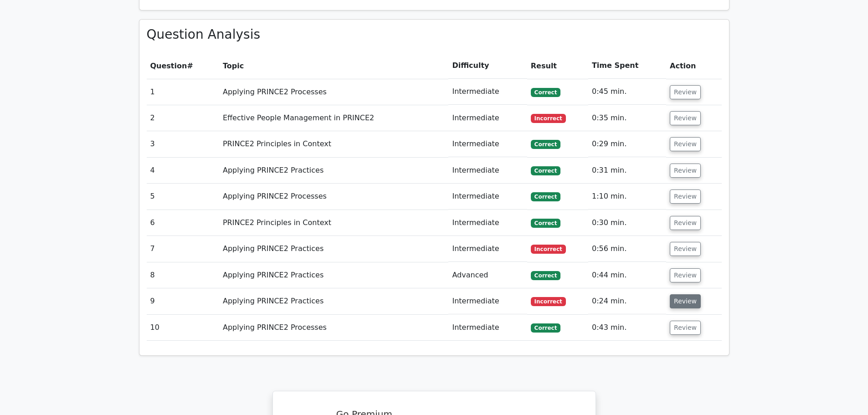 The width and height of the screenshot is (868, 415). I want to click on td: 1, so click(182, 91).